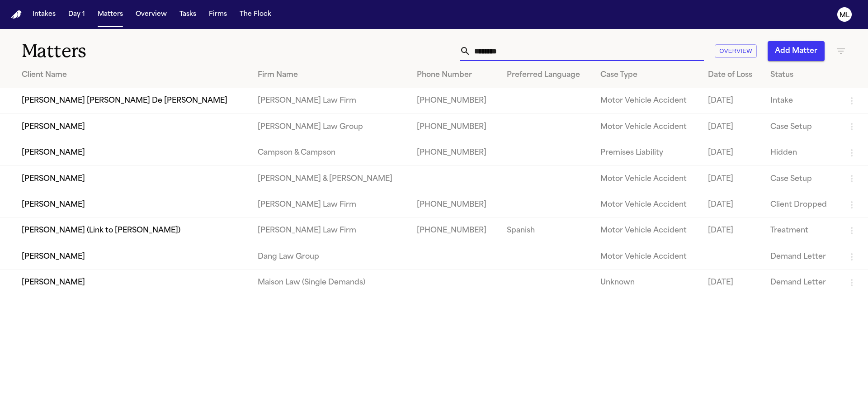  Describe the element at coordinates (188, 14) in the screenshot. I see `button: Tasks` at that location.